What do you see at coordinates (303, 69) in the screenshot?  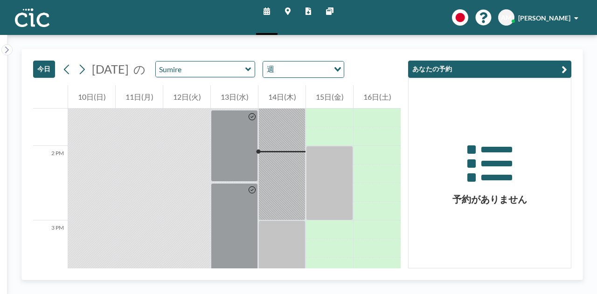 I see `div: Search for option` at bounding box center [303, 69].